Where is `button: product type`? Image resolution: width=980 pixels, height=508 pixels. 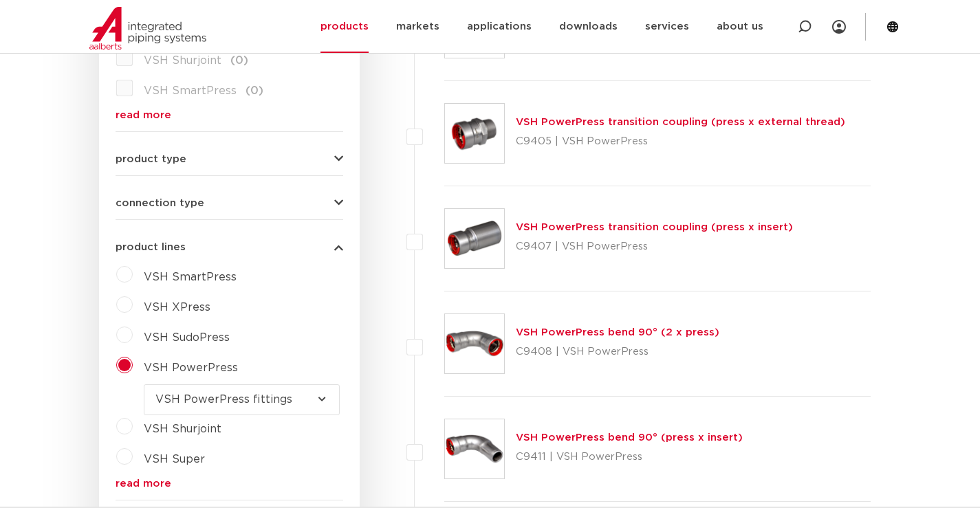 button: product type is located at coordinates (229, 159).